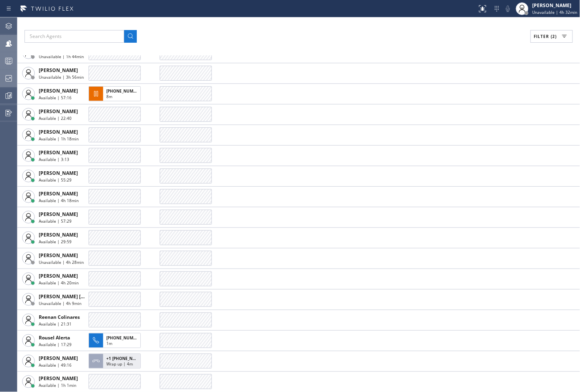 The height and width of the screenshot is (392, 580). Describe the element at coordinates (57, 385) in the screenshot. I see `span: Available | 1h 1min` at that location.